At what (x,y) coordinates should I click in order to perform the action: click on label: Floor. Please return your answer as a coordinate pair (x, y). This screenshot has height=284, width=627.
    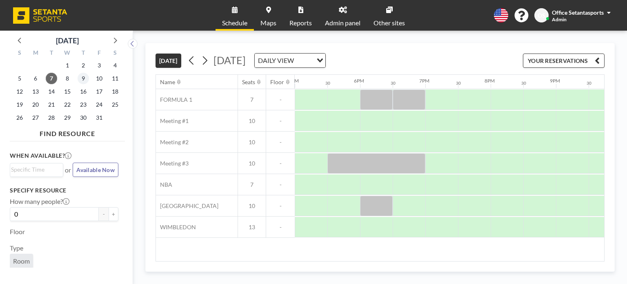
    Looking at the image, I should click on (17, 232).